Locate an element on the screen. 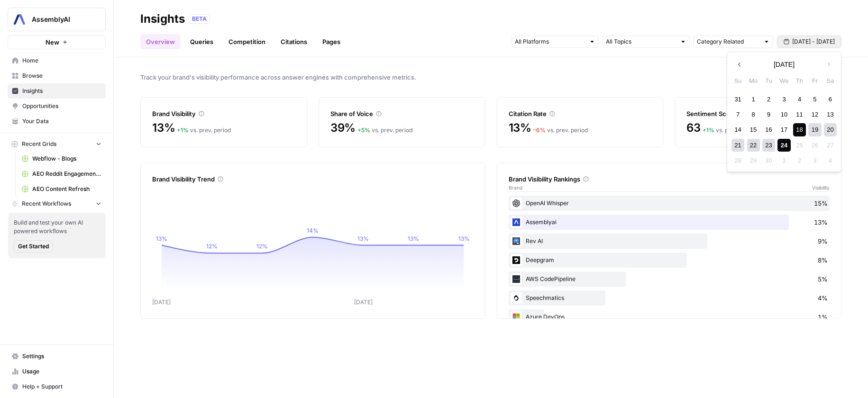 This screenshot has height=398, width=868. div: Not available Wednesday, October 1st, 2025 is located at coordinates (784, 160).